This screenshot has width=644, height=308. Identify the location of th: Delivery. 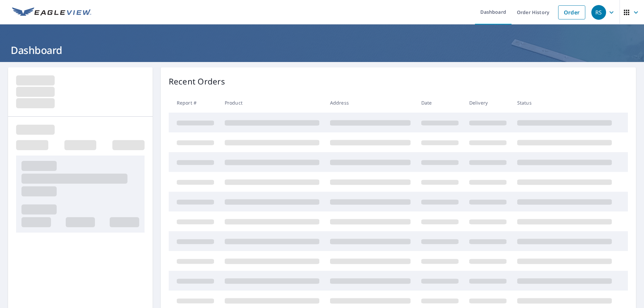
(488, 103).